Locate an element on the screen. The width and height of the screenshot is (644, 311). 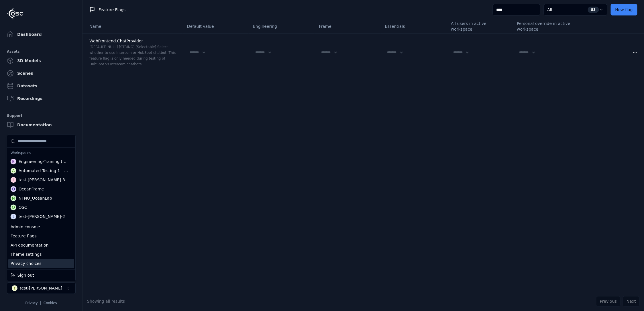
div: Admin console is located at coordinates (41, 227).